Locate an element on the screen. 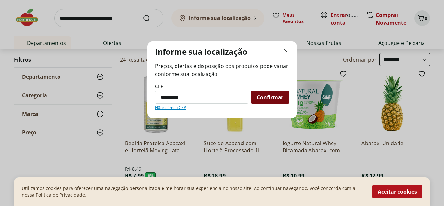  p: Informe sua localização is located at coordinates (201, 52).